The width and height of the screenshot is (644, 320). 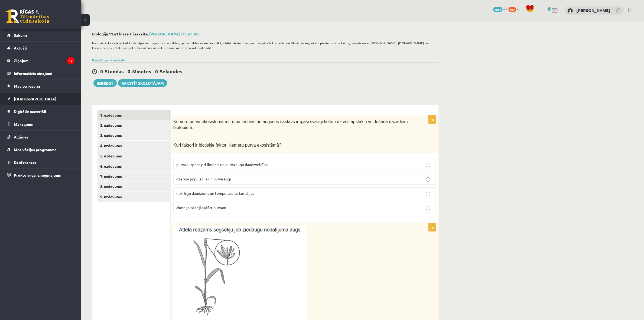 I want to click on input: dzērvju populācija un purva augi, so click(x=428, y=180).